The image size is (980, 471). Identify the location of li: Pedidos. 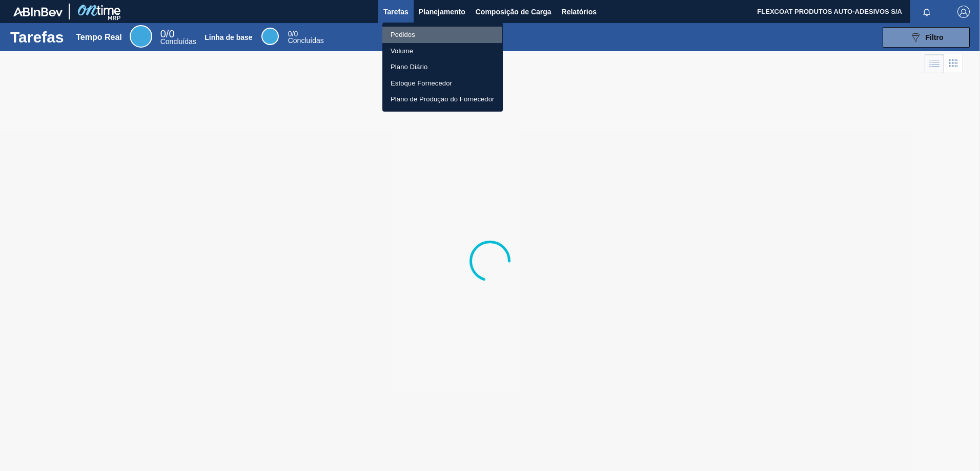
(442, 34).